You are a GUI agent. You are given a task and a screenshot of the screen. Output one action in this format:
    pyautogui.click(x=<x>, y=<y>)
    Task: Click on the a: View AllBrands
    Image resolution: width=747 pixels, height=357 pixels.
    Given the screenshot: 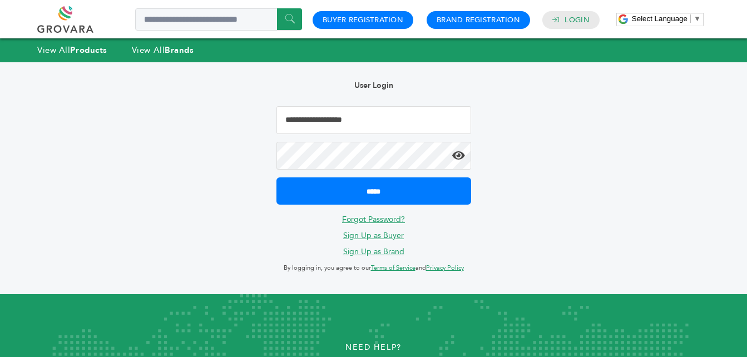 What is the action you would take?
    pyautogui.click(x=163, y=50)
    